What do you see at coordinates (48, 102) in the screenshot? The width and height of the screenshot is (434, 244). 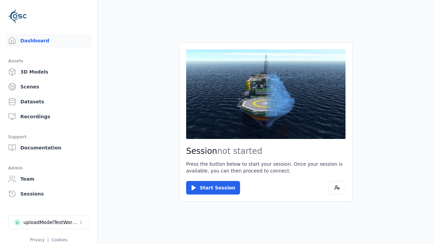 I see `a: Datasets` at bounding box center [48, 102].